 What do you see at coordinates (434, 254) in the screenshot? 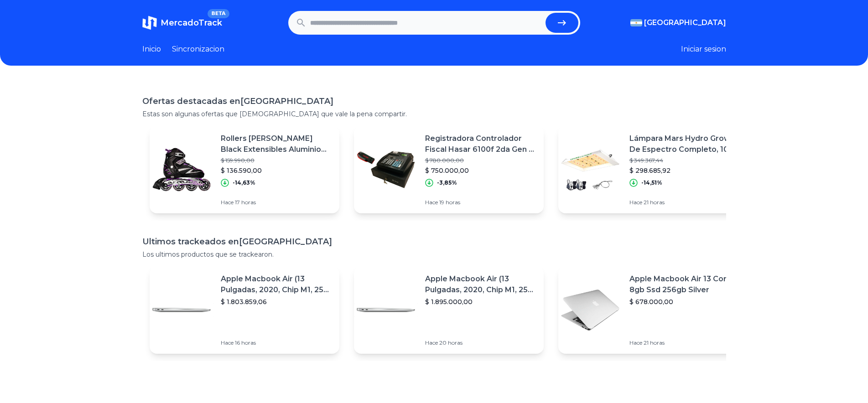
I see `p: Los ultimos productos que se trackearon.` at bounding box center [434, 254].